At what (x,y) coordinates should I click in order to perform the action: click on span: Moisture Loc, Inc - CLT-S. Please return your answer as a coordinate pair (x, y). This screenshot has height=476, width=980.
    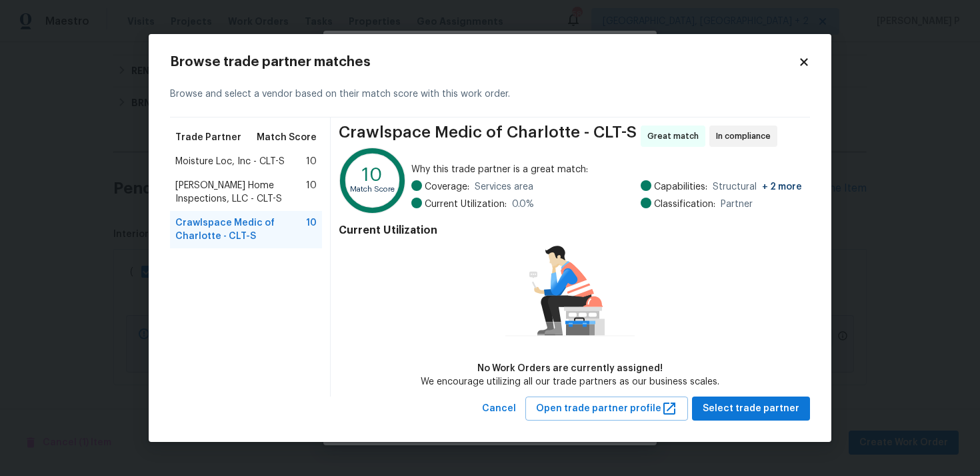
    Looking at the image, I should click on (230, 162).